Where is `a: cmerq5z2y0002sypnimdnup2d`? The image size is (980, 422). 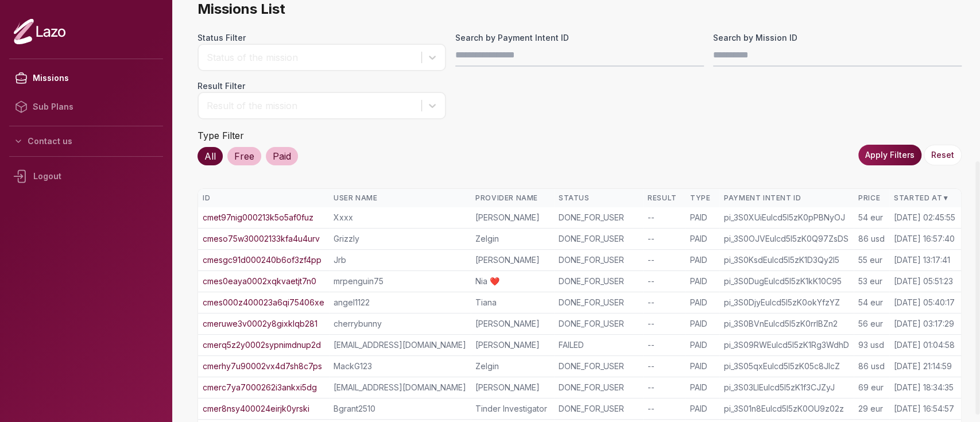 a: cmerq5z2y0002sypnimdnup2d is located at coordinates (262, 345).